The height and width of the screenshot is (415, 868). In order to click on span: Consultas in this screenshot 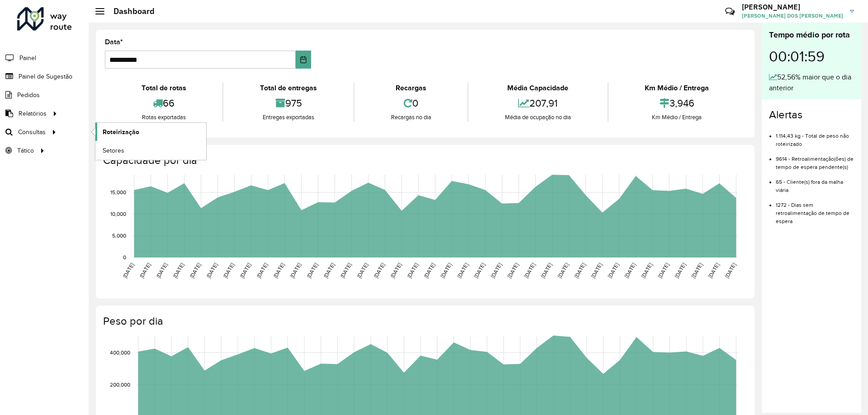, I will do `click(32, 132)`.